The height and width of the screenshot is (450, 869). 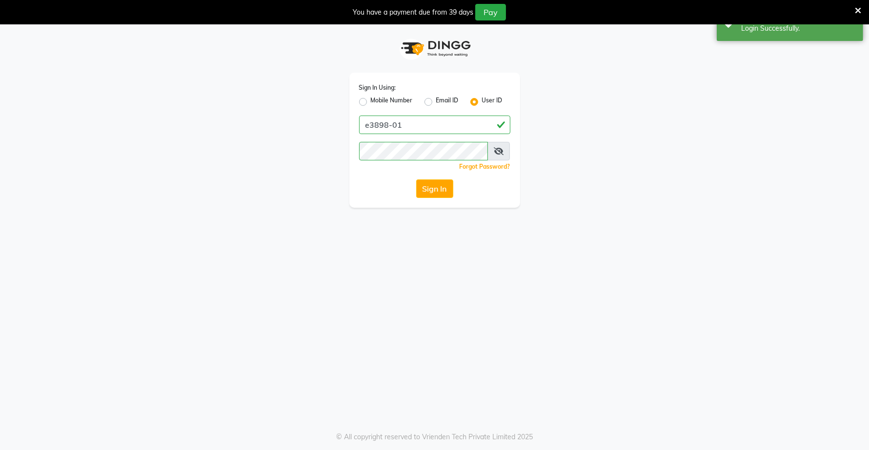 I want to click on div: Login Successfully., so click(x=798, y=28).